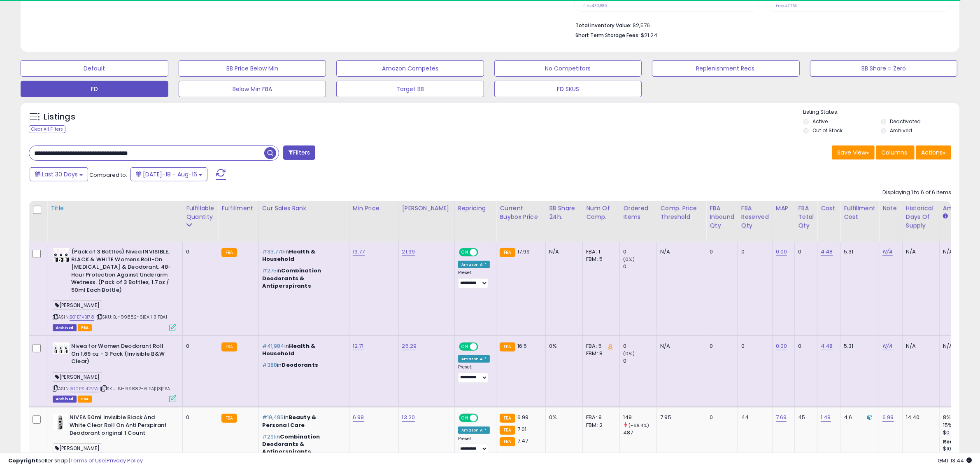 The width and height of the screenshot is (980, 469). I want to click on a: Terms of Use, so click(88, 460).